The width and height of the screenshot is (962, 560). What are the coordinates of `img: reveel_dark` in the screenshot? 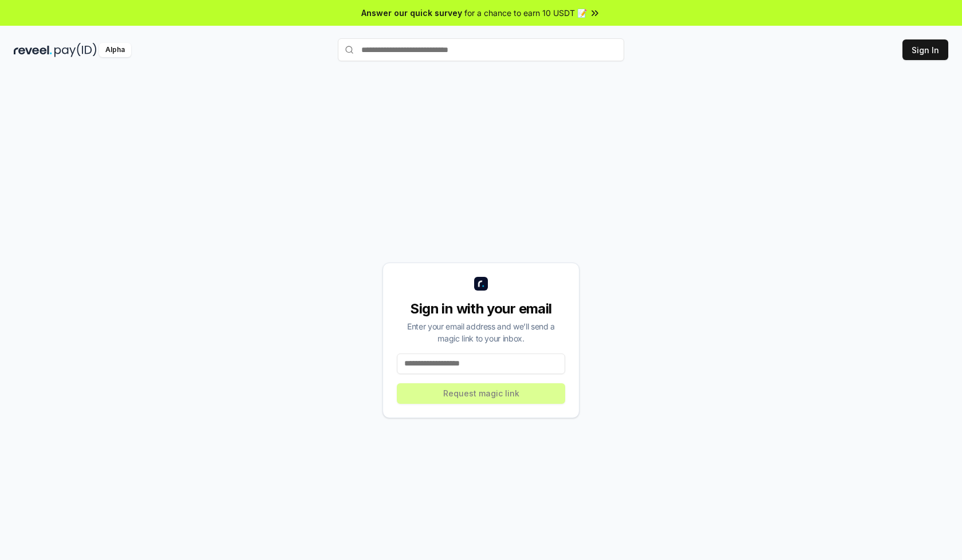 It's located at (33, 50).